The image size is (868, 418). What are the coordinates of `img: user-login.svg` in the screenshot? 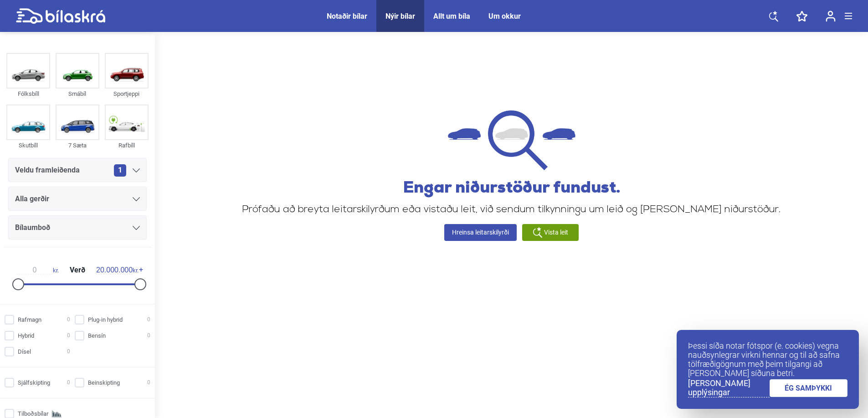 It's located at (830, 16).